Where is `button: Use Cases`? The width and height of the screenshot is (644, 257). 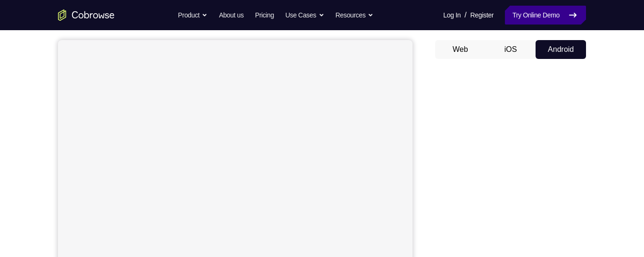
button: Use Cases is located at coordinates (304, 15).